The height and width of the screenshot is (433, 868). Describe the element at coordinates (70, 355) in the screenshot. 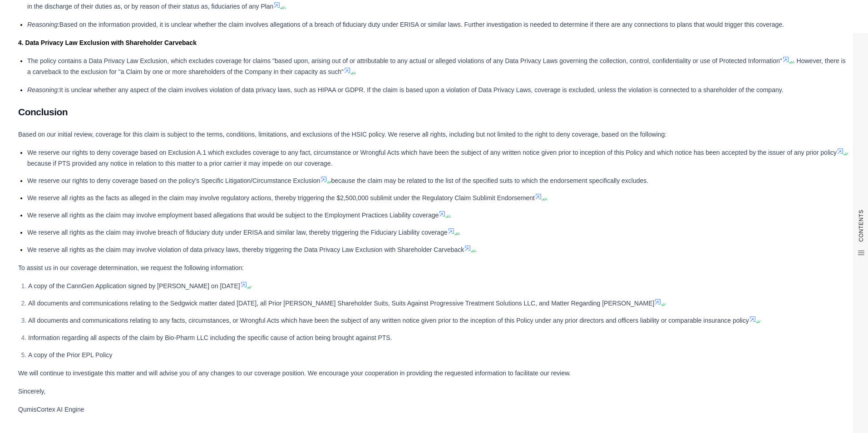

I see `span: A copy of the Prior EPL Policy` at that location.